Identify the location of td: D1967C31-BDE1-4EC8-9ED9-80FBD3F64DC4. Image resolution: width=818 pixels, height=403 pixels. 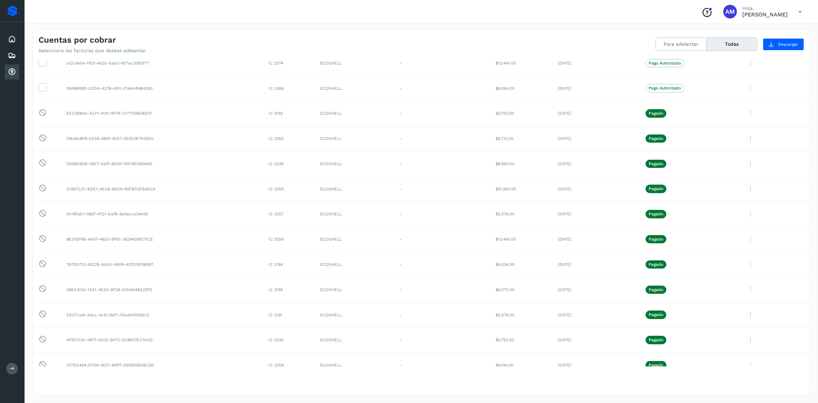
(162, 189).